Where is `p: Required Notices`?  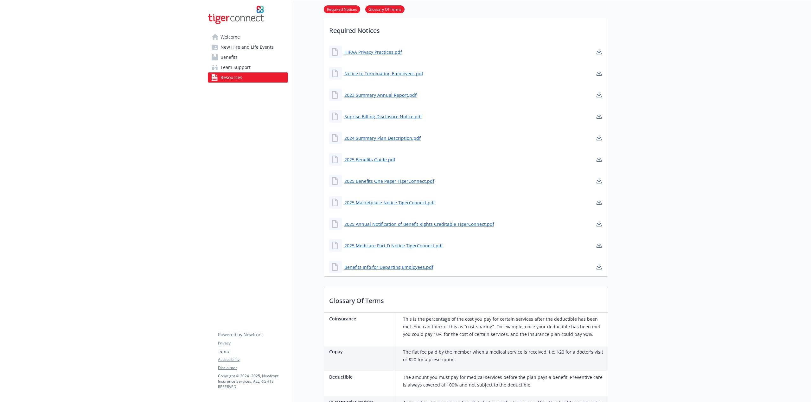
p: Required Notices is located at coordinates (466, 29).